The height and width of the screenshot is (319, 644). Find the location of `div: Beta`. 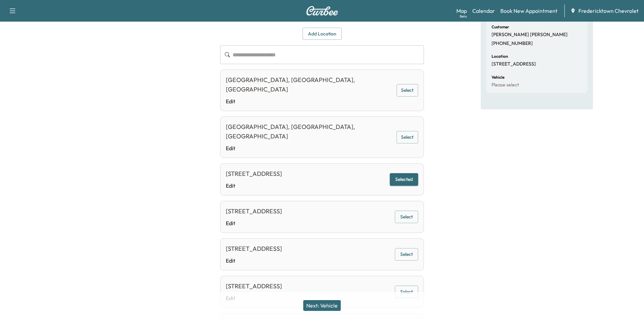

div: Beta is located at coordinates (463, 16).